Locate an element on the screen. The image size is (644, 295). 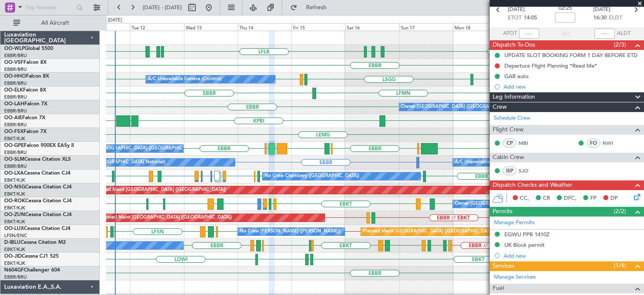
a: OO-LUXCessna Citation CJ4 is located at coordinates (38, 229).